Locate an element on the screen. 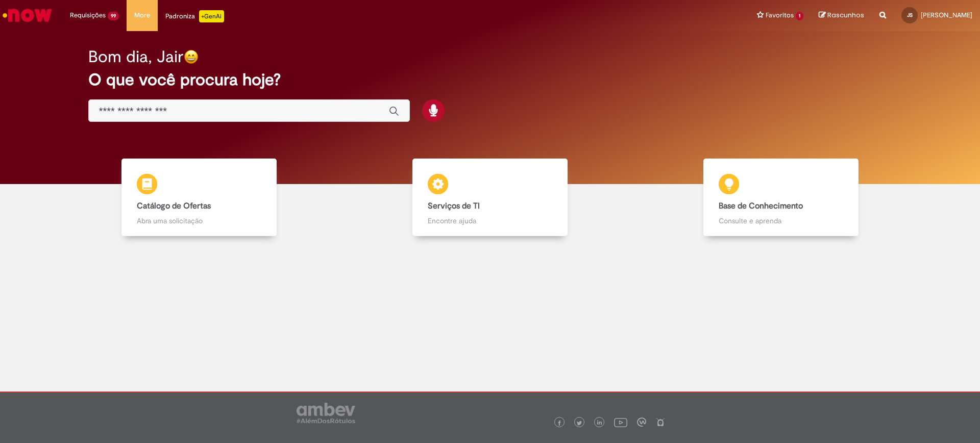  img: logo_footer_ambev_rotulo_gray.png is located at coordinates (326, 413).